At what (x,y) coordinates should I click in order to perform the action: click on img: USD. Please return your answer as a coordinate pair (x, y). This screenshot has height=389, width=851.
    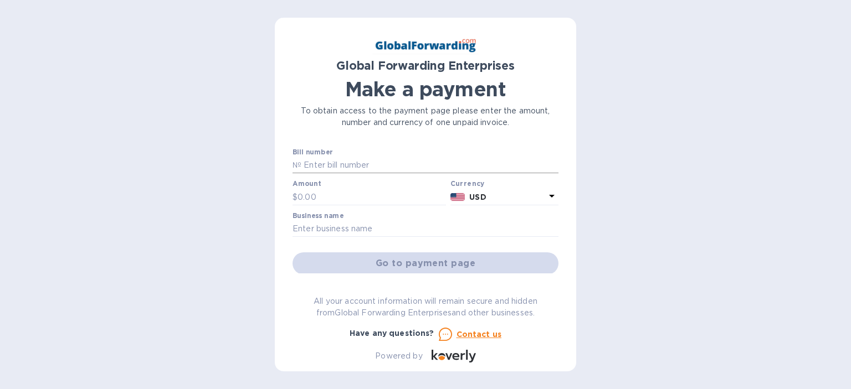
    Looking at the image, I should click on (457, 197).